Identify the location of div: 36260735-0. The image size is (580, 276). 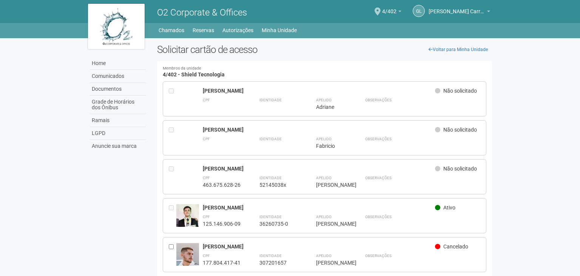
(278, 224).